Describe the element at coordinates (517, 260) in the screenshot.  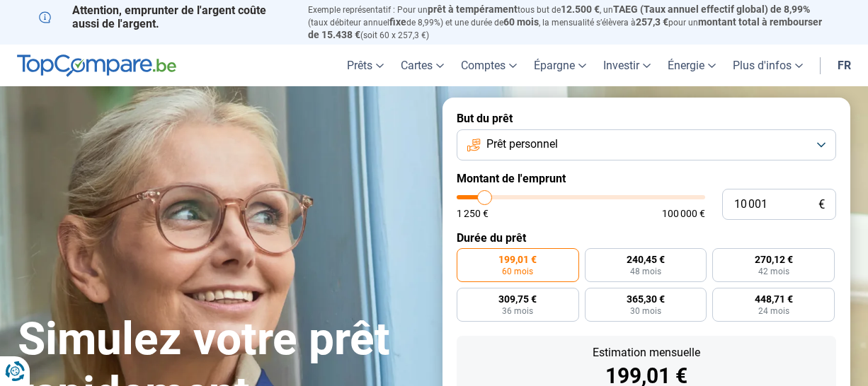
I see `span: 199,01 €` at that location.